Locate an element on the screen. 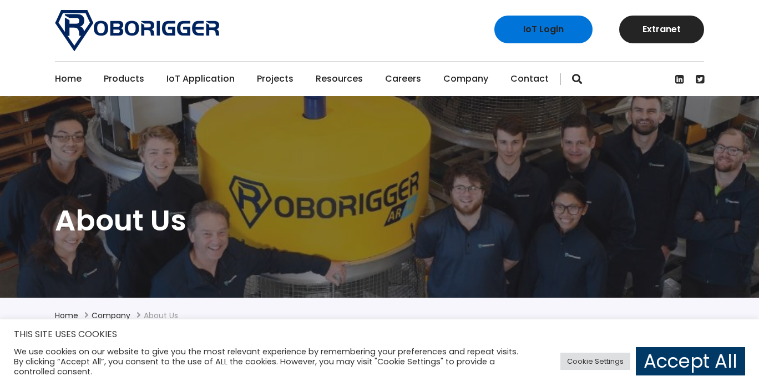 The width and height of the screenshot is (759, 386). a: Resources is located at coordinates (339, 79).